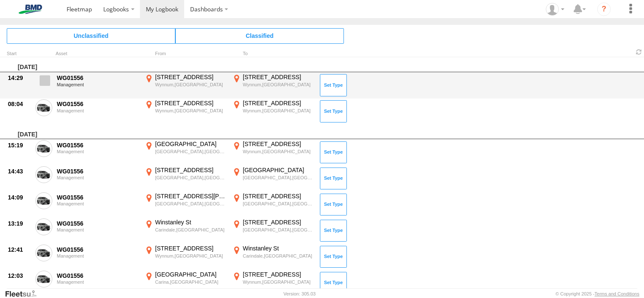  I want to click on div: 14:43, so click(19, 171).